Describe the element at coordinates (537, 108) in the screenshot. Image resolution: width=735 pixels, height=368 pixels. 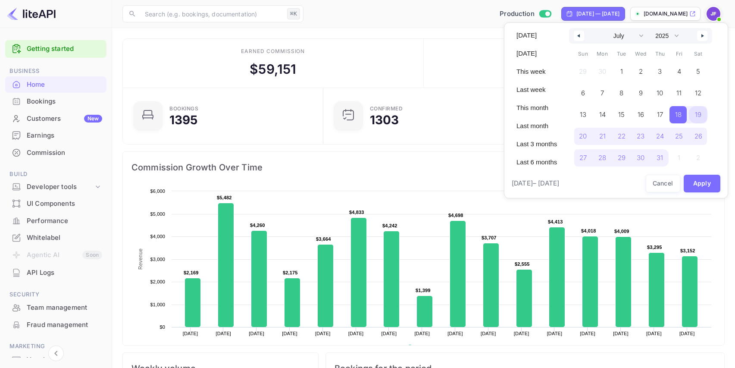
I see `button: This month` at that location.